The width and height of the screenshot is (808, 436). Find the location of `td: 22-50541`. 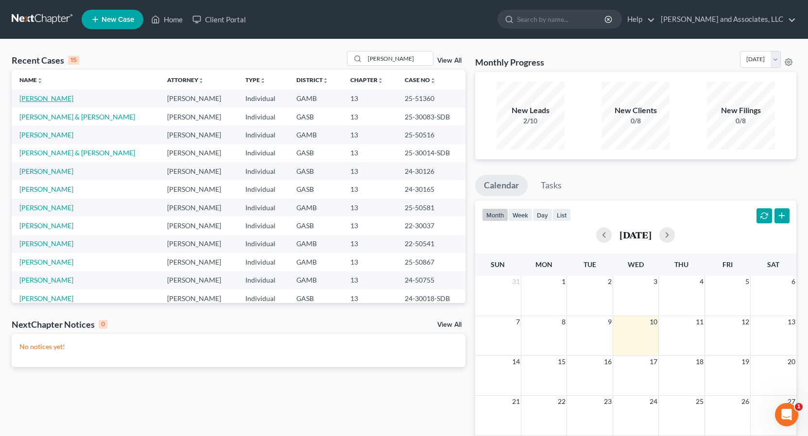

td: 22-50541 is located at coordinates (431, 244).